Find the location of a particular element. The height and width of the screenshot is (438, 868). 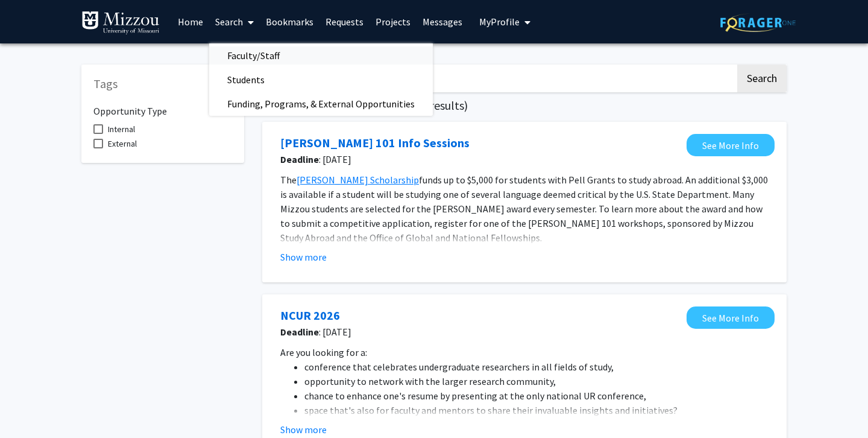

li: opportunity to network with the larger research community, is located at coordinates (537, 381).